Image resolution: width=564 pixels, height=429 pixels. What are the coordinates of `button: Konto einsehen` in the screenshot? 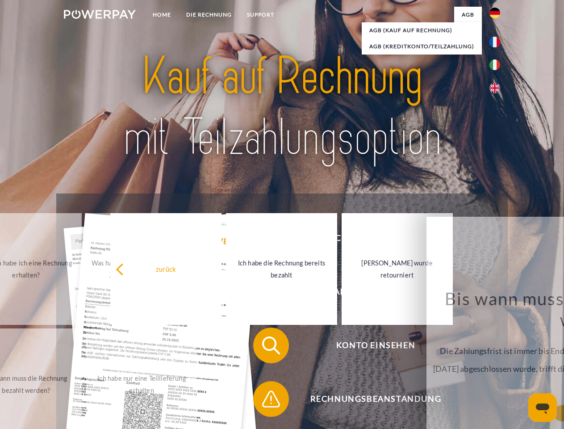 It's located at (369, 345).